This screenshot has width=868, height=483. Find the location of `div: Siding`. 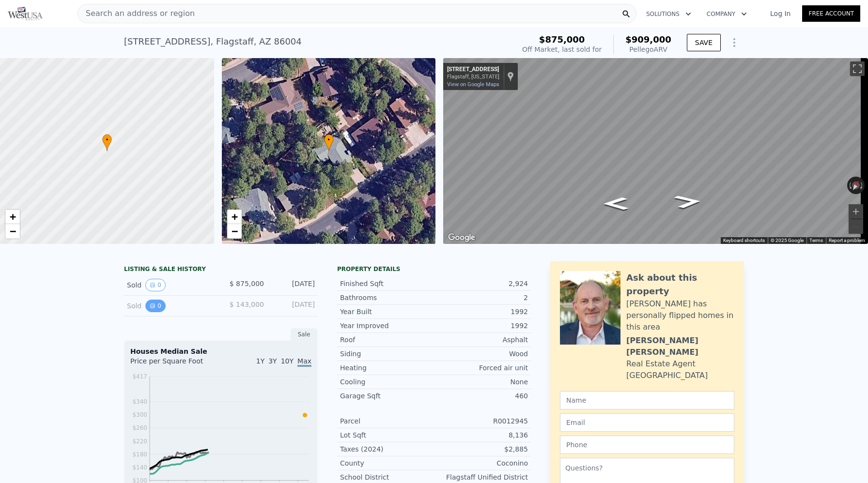

div: Siding is located at coordinates (387, 354).